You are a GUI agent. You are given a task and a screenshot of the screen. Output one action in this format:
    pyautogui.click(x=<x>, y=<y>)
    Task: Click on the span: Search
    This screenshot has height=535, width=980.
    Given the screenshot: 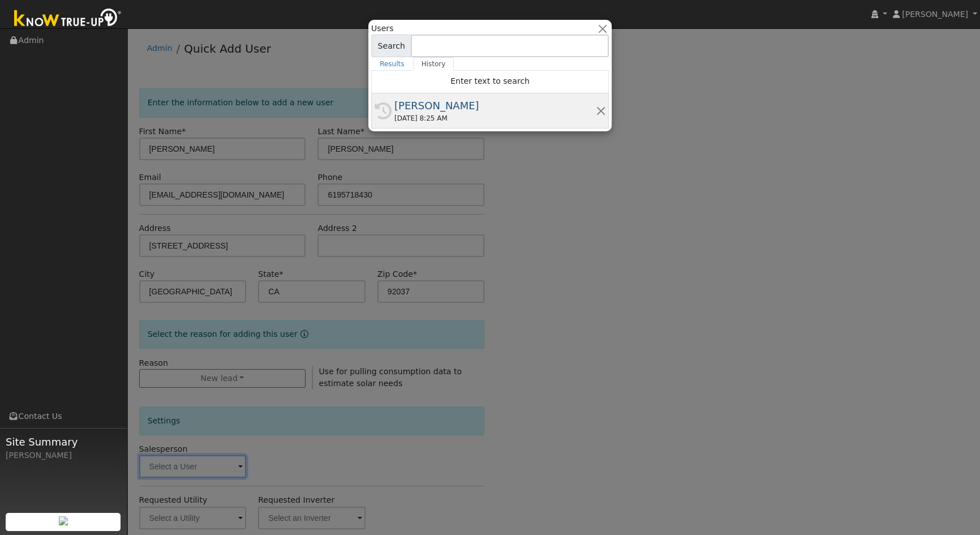 What is the action you would take?
    pyautogui.click(x=391, y=46)
    